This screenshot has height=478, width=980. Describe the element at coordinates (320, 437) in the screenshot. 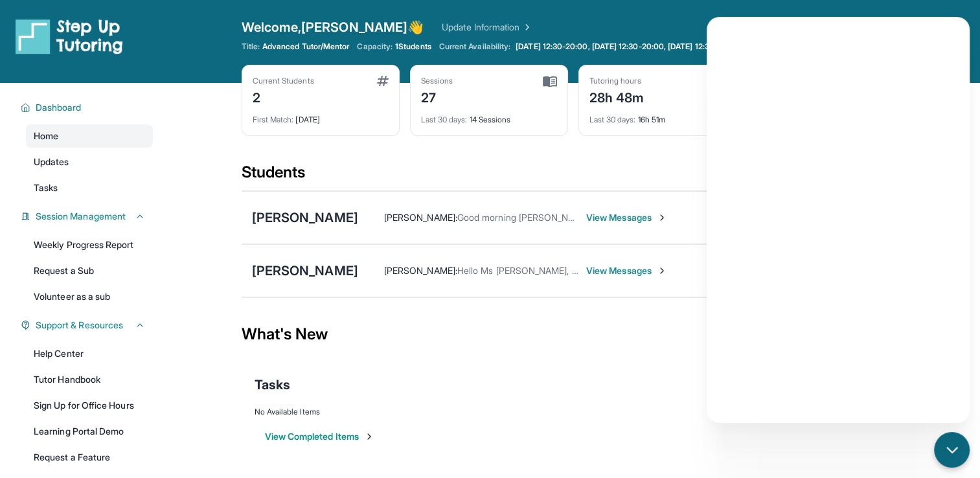

I see `button: View Completed Items` at that location.